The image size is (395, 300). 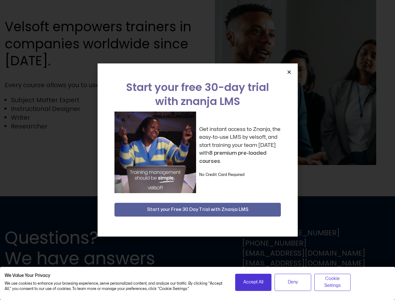 What do you see at coordinates (222, 175) in the screenshot?
I see `strong: No Credit Card Required` at bounding box center [222, 175].